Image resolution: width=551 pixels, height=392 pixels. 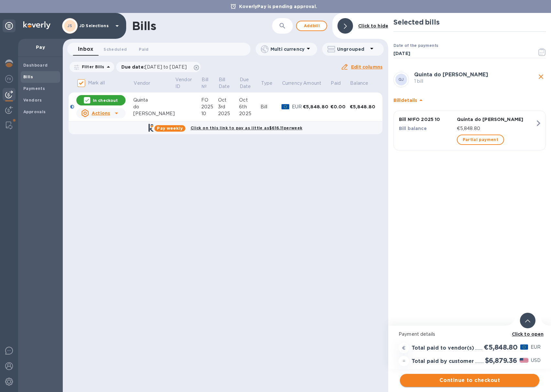 I want to click on b: Click to hide, so click(x=373, y=26).